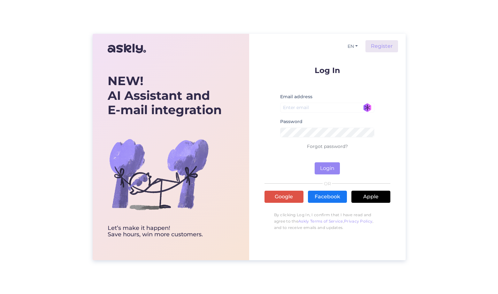 This screenshot has width=498, height=294. I want to click on p: Log In, so click(327, 70).